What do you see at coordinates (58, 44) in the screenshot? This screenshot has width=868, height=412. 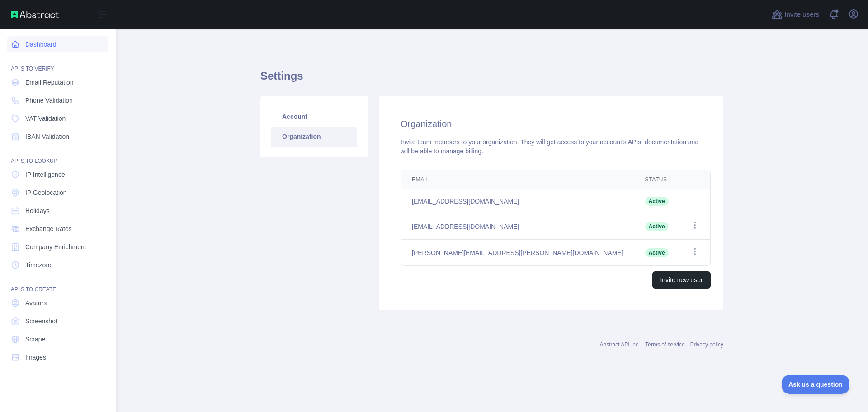 I see `a: Dashboard` at bounding box center [58, 44].